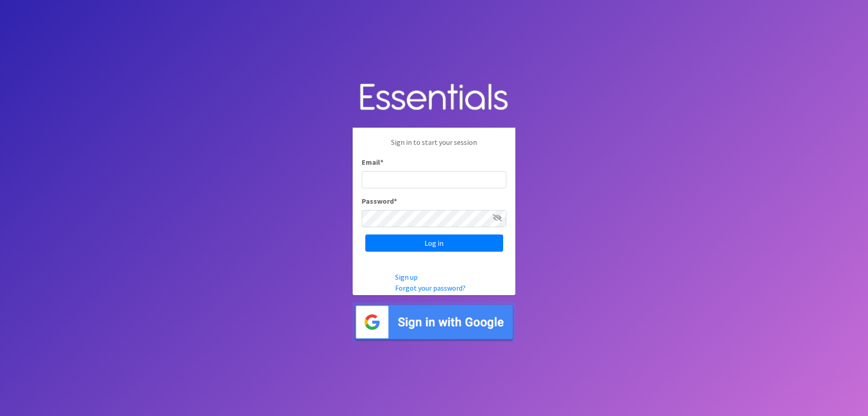 Image resolution: width=868 pixels, height=416 pixels. What do you see at coordinates (434, 97) in the screenshot?
I see `img: Human Essentials` at bounding box center [434, 97].